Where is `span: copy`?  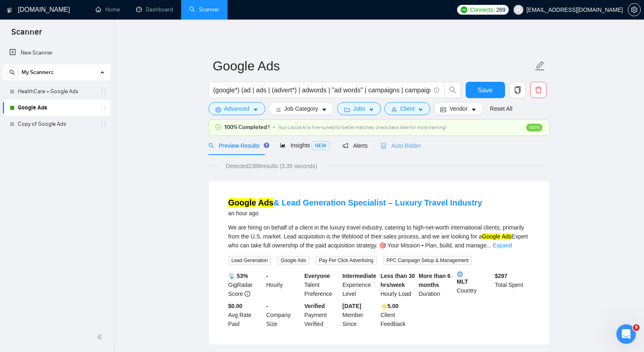
span: copy is located at coordinates (518, 90).